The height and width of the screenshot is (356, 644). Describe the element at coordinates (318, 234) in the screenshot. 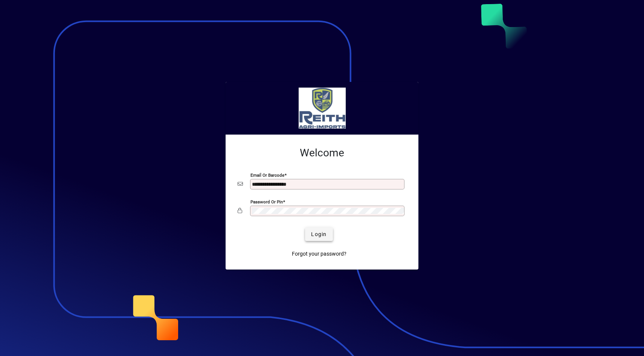

I see `span: Login` at that location.